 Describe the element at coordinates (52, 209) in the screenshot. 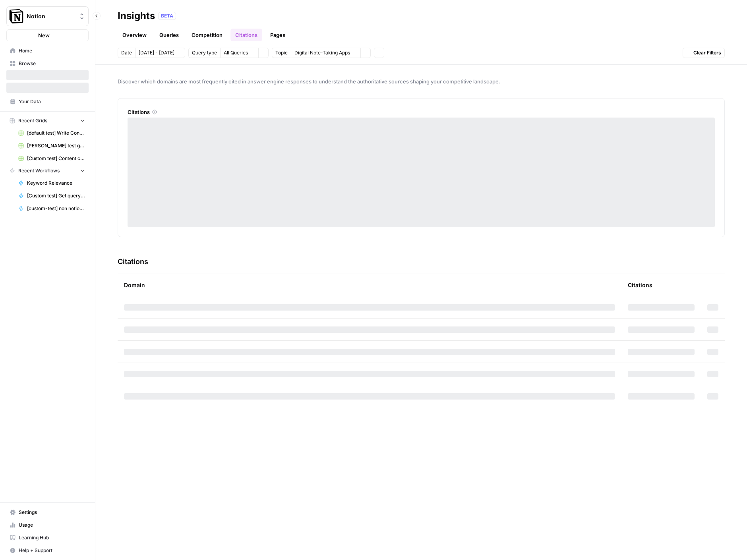

I see `a: [custom-test] non notion page research` at that location.